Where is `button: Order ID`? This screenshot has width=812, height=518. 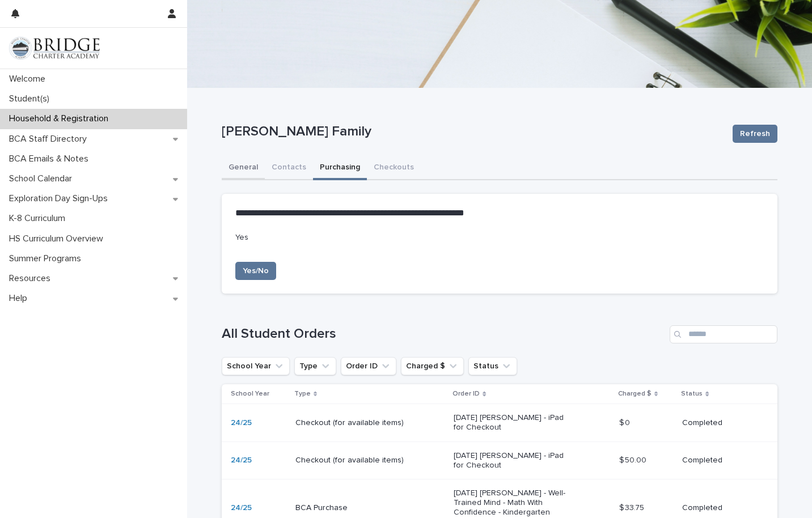 button: Order ID is located at coordinates (368, 366).